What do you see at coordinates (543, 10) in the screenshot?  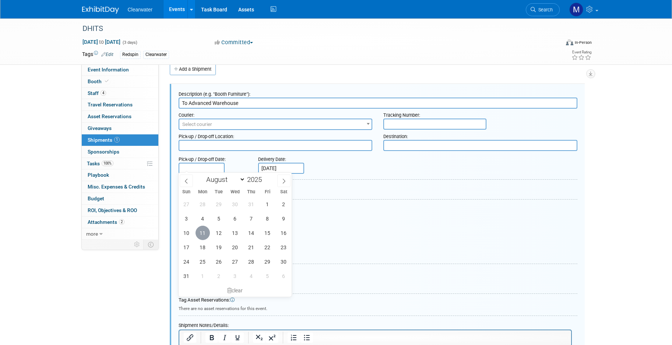 I see `a: Search` at bounding box center [543, 10].